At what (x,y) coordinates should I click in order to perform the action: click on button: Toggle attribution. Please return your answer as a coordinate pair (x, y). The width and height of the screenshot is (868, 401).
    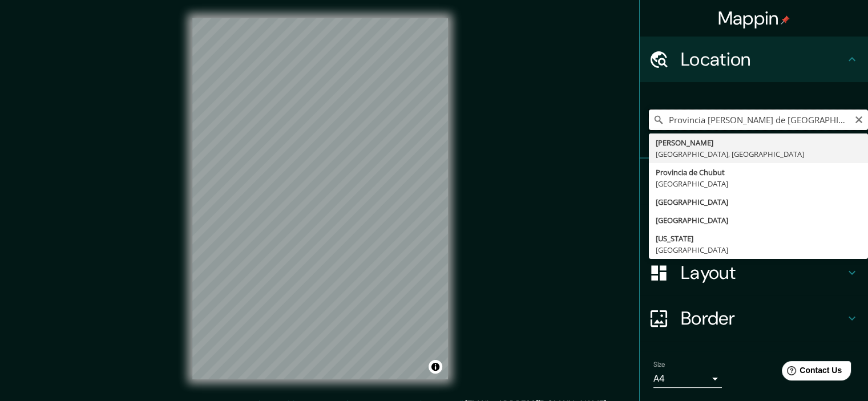
    Looking at the image, I should click on (435, 367).